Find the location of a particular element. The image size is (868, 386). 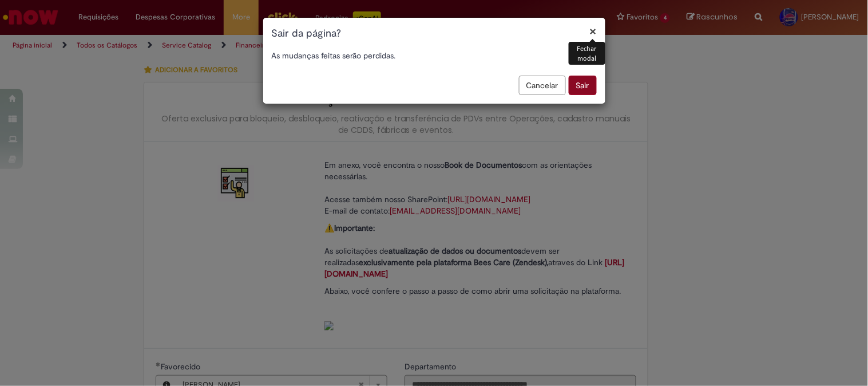

button: Fechar modal is located at coordinates (594, 31).